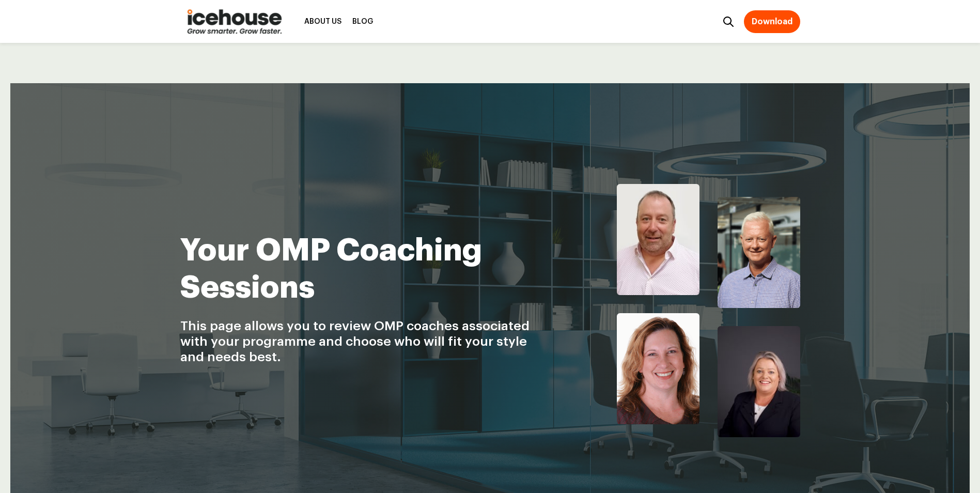 Image resolution: width=980 pixels, height=493 pixels. Describe the element at coordinates (759, 252) in the screenshot. I see `img: David Lilburne` at that location.